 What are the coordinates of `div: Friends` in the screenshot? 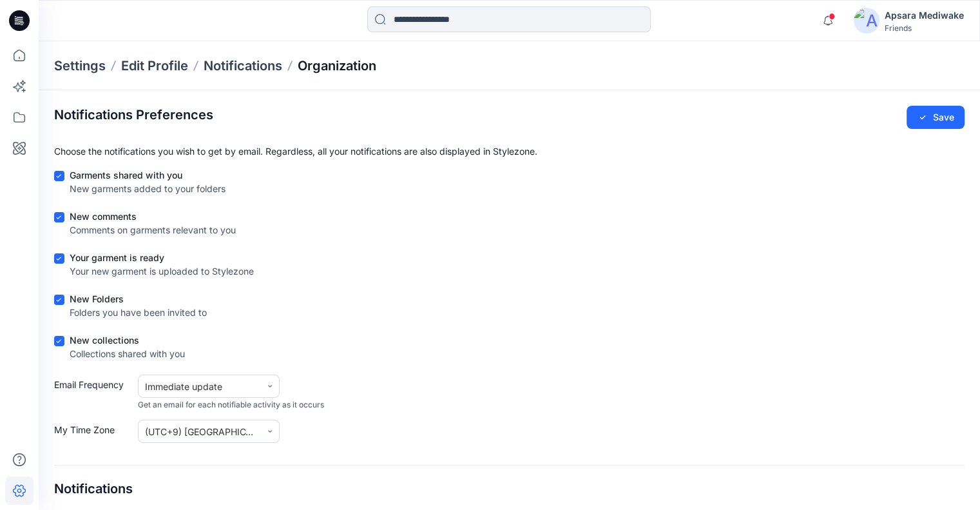 It's located at (924, 28).